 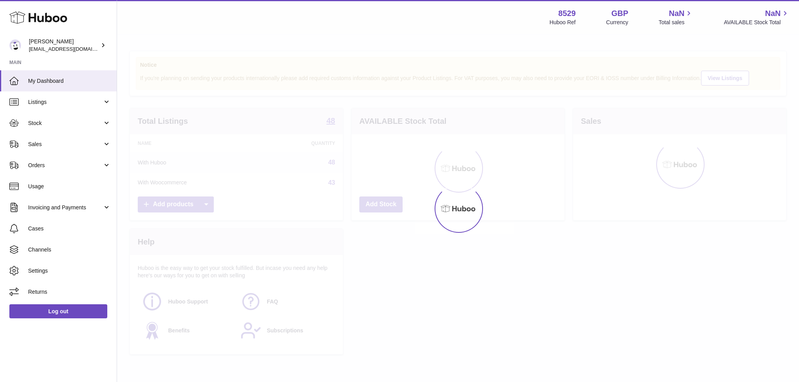 I want to click on div: Huboo Ref, so click(x=563, y=22).